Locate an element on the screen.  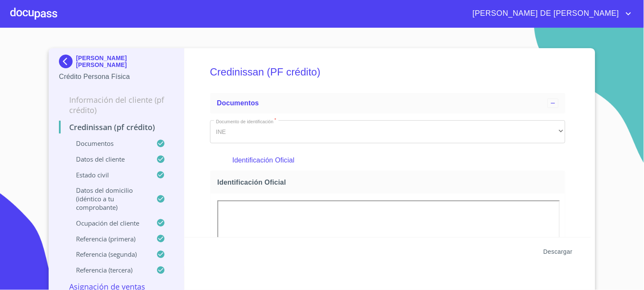
p: Credinissan (PF crédito) is located at coordinates (116, 127).